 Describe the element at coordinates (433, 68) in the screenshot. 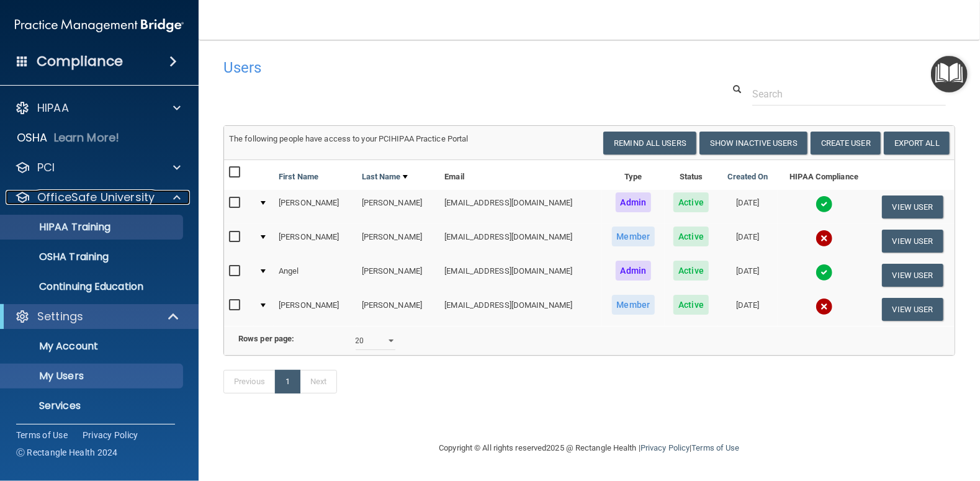

I see `h4: Users` at that location.